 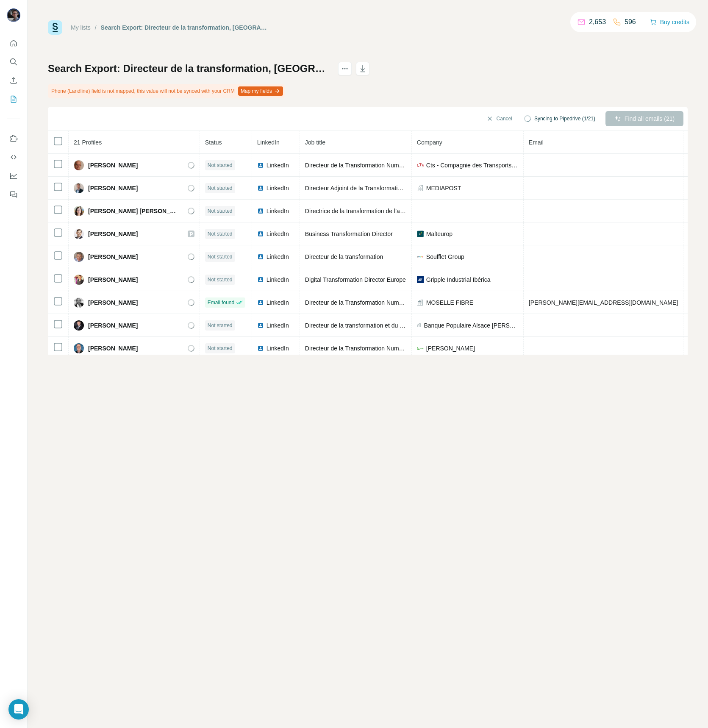 I want to click on span: Cts - Compagnie des Transports Strasbourgeois, so click(x=472, y=166).